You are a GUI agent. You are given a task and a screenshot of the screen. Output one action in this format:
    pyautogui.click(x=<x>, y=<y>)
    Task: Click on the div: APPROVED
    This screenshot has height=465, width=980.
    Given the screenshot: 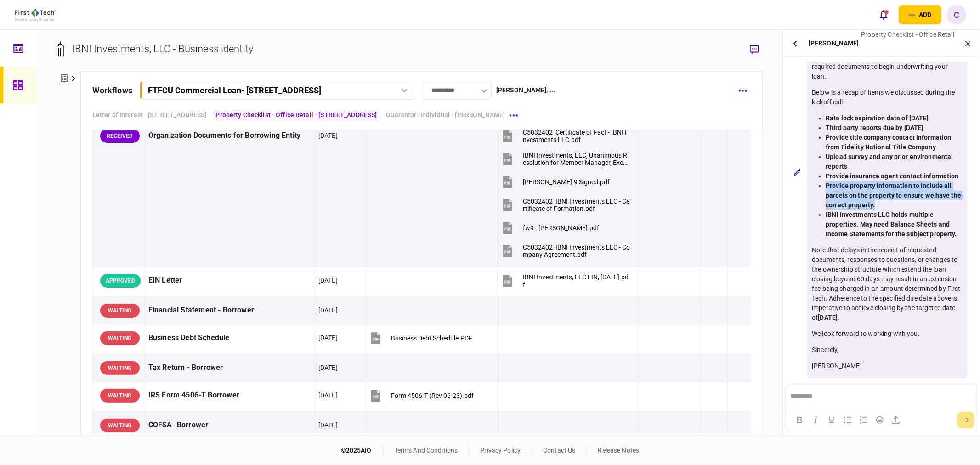 What is the action you would take?
    pyautogui.click(x=120, y=281)
    